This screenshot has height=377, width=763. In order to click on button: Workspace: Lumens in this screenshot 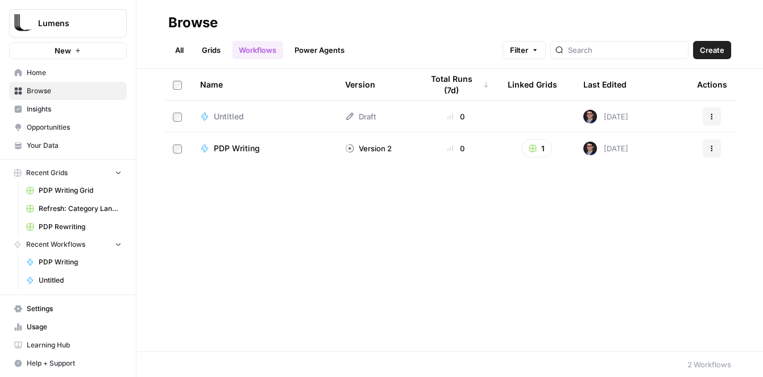, I will do `click(68, 23)`.